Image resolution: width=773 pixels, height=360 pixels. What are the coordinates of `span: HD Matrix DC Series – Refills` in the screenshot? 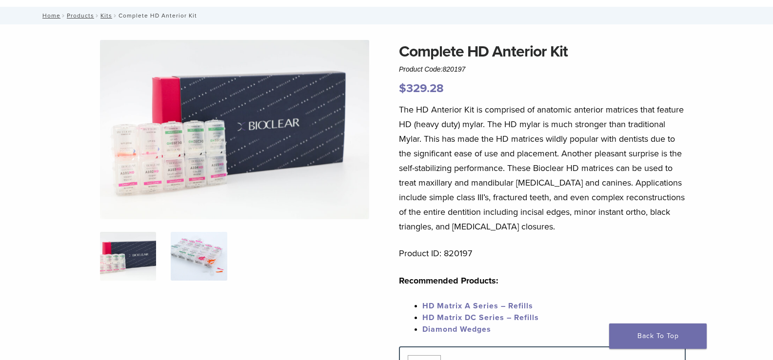 It's located at (480, 318).